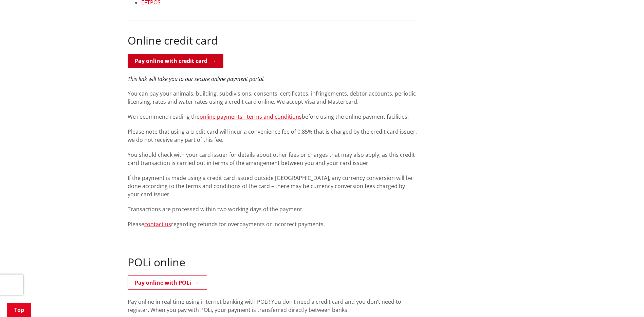 The image size is (644, 317). I want to click on h2: POLi online, so click(273, 262).